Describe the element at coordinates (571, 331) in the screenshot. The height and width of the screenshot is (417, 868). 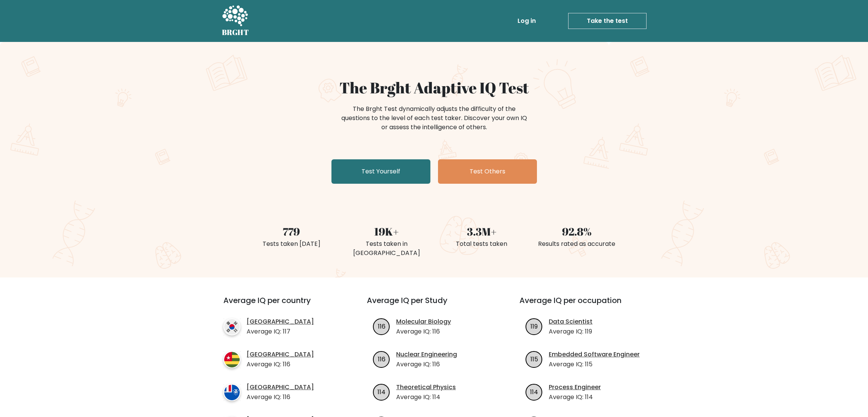
I see `p: Average IQ: 119` at that location.